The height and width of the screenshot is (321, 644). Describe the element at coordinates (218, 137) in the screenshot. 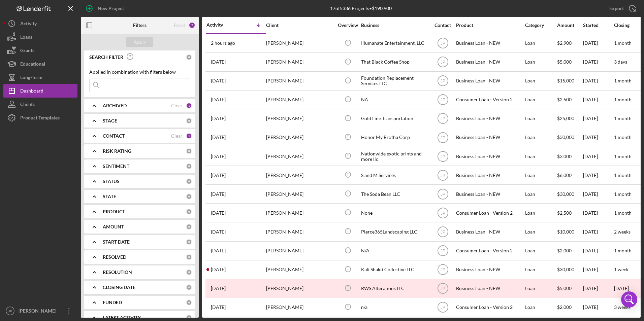

I see `time: 2025-08-10 23:55` at that location.